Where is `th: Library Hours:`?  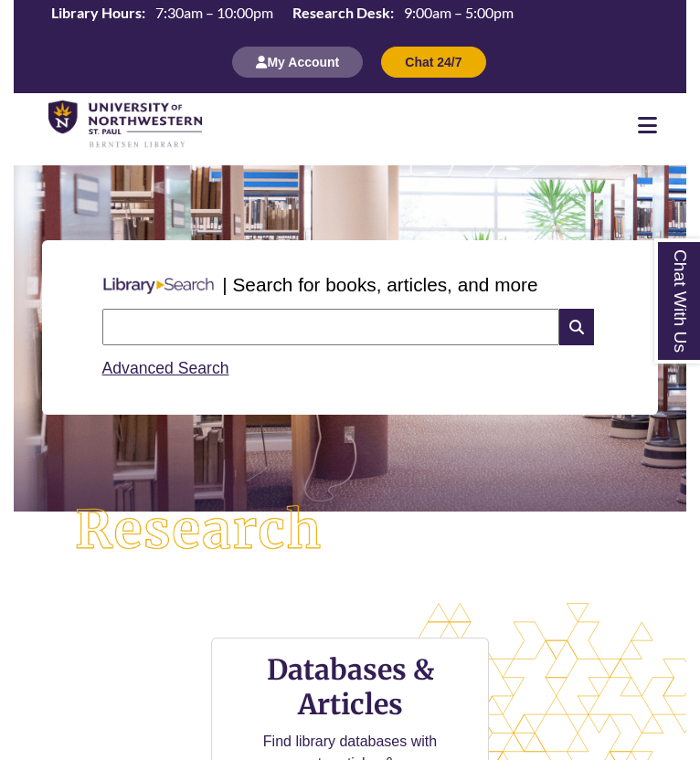 th: Library Hours: is located at coordinates (96, 12).